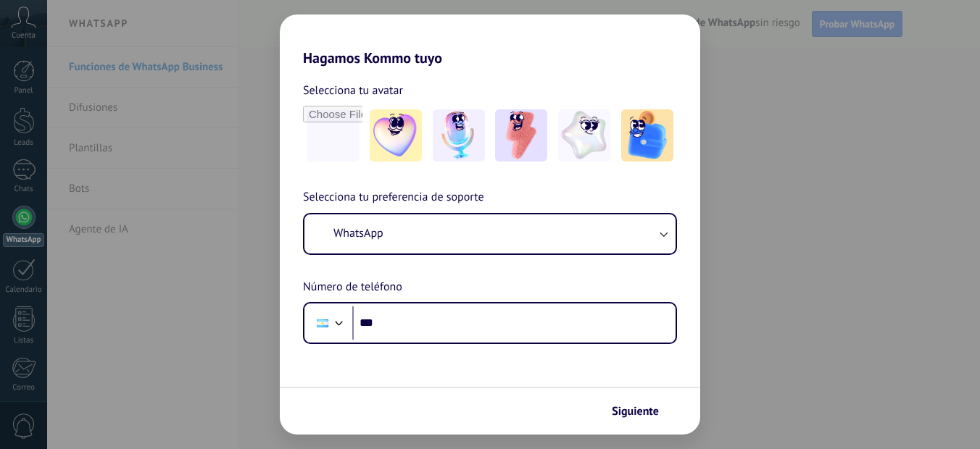  What do you see at coordinates (635, 411) in the screenshot?
I see `span: Siguiente` at bounding box center [635, 411].